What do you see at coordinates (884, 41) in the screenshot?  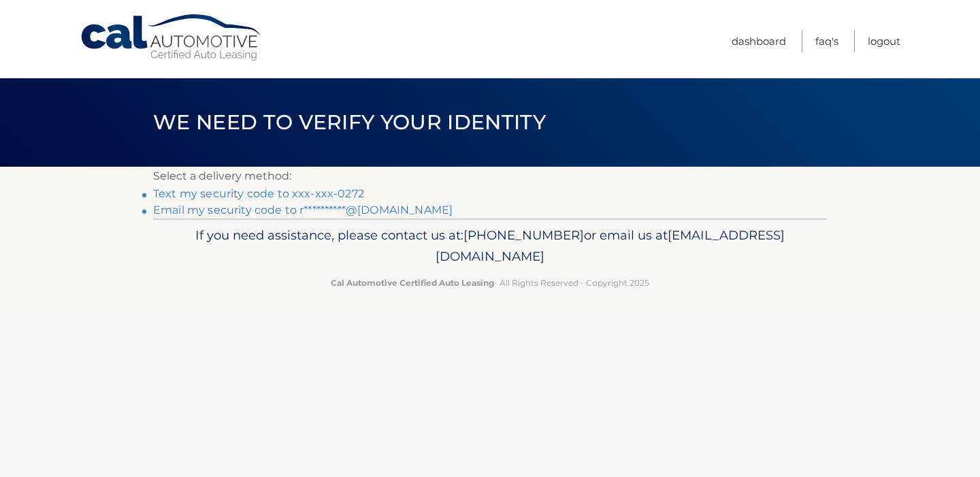 I see `a: Logout` at bounding box center [884, 41].